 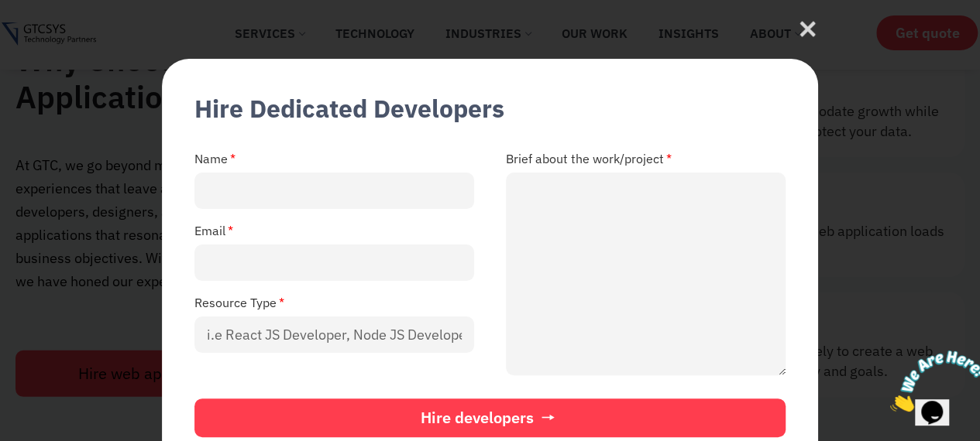 I want to click on div: Hire Dedicated Developers, so click(x=349, y=109).